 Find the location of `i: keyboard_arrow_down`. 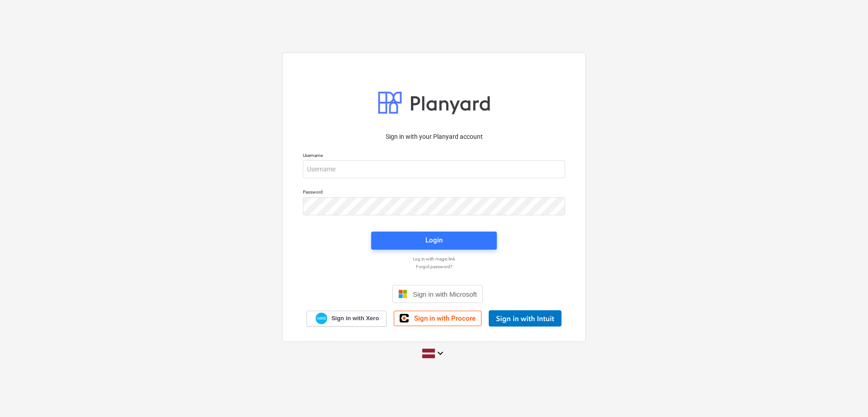

i: keyboard_arrow_down is located at coordinates (440, 353).